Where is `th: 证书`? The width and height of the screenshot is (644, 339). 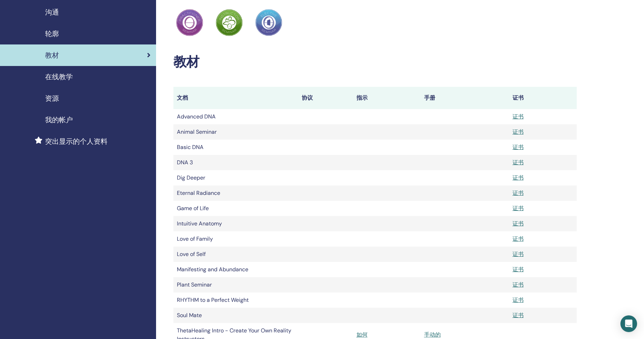 th: 证书 is located at coordinates (543, 98).